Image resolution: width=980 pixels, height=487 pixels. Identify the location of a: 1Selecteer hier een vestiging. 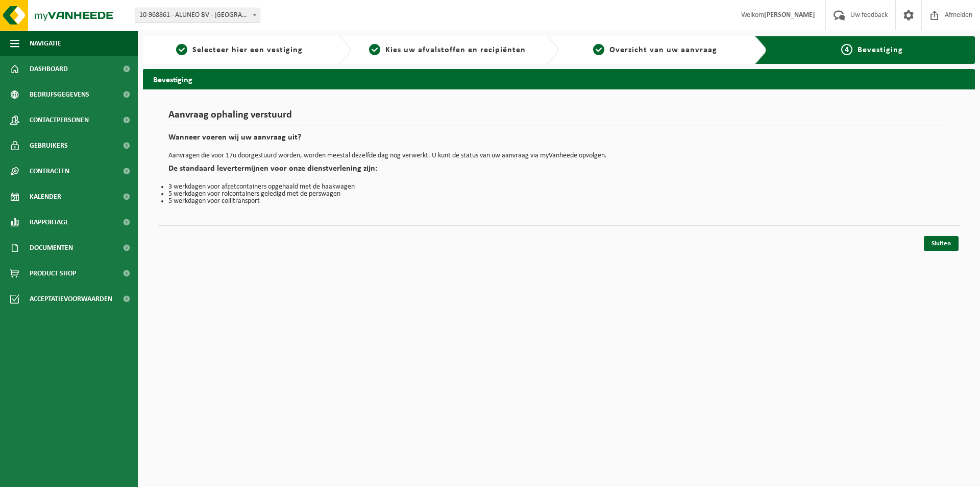
(240, 50).